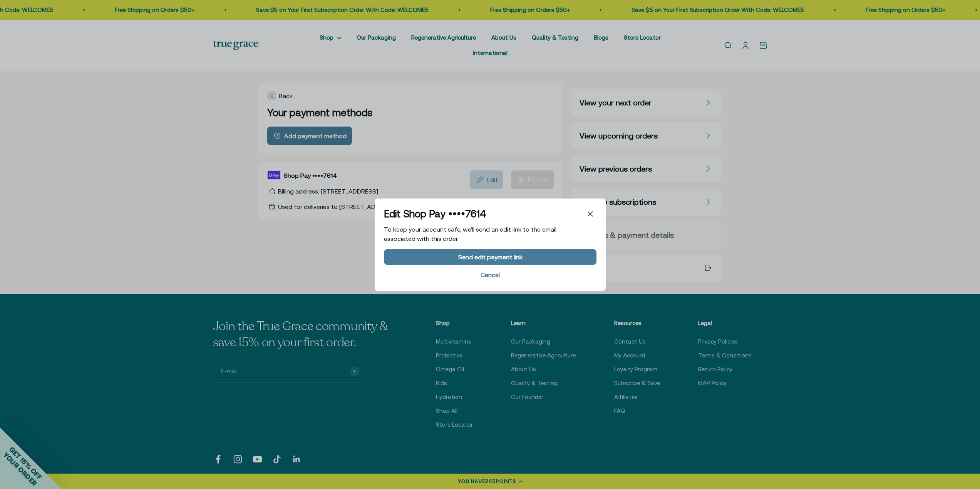 The width and height of the screenshot is (980, 489). What do you see at coordinates (490, 275) in the screenshot?
I see `span: Cancel` at bounding box center [490, 275].